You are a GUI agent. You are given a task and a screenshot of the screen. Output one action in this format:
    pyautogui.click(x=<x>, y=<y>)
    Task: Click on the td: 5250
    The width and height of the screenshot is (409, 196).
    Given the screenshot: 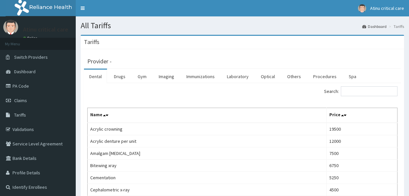 What is the action you would take?
    pyautogui.click(x=361, y=178)
    